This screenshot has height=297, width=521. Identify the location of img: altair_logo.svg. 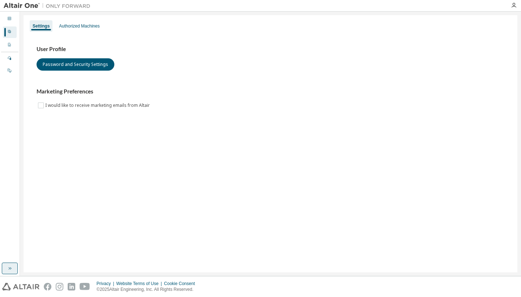
(21, 286).